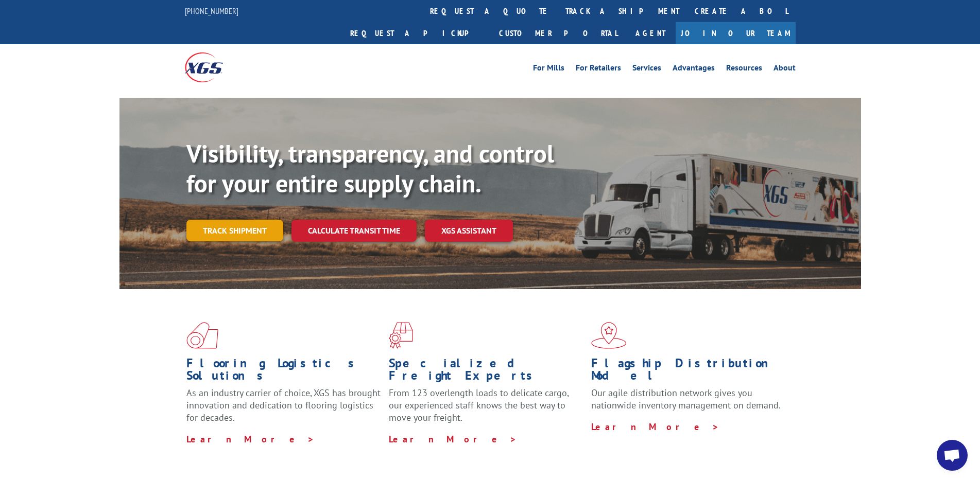  Describe the element at coordinates (486, 410) in the screenshot. I see `p: From 123 overlength loads to delicate cargo, our experienced staff knows the best way to move you...` at that location.